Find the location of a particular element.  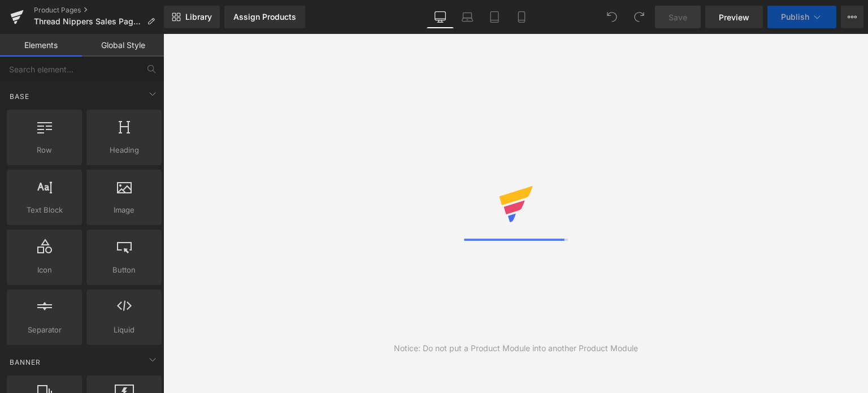

span: Liquid is located at coordinates (124, 330).